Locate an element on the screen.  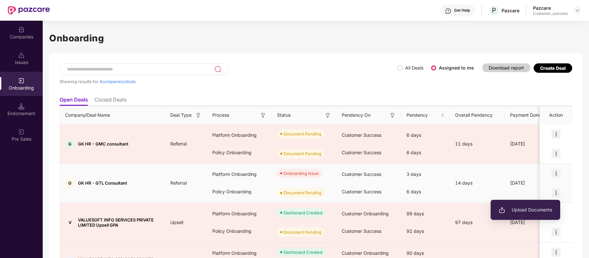
span: Deal Type is located at coordinates (181, 115).